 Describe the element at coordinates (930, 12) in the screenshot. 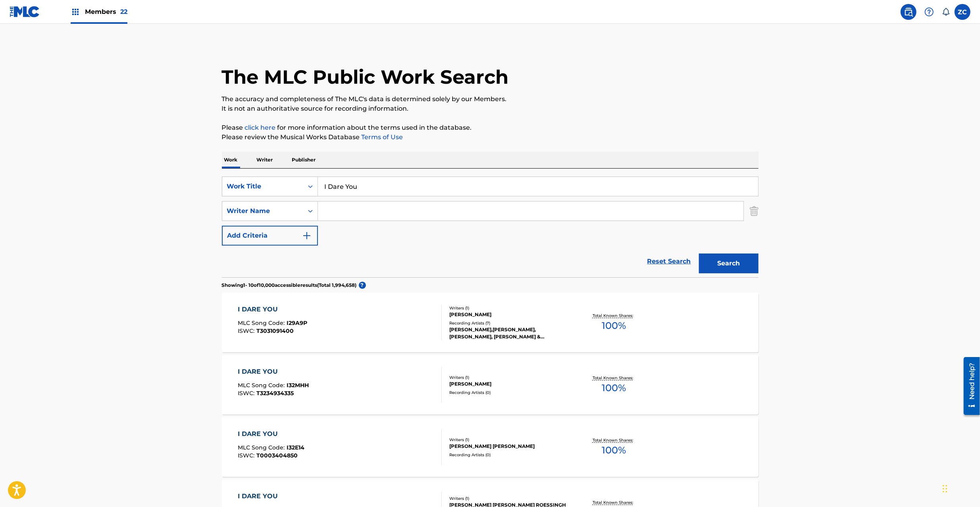

I see `div: Help` at that location.